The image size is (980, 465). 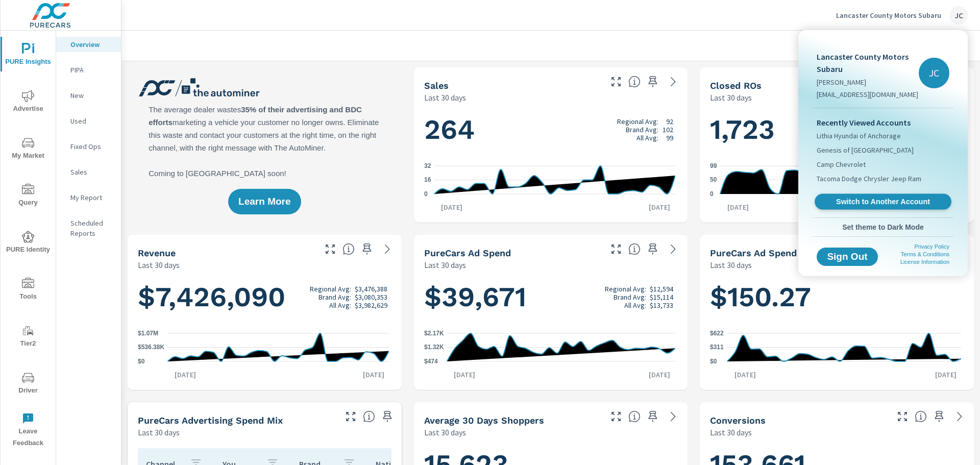 What do you see at coordinates (925, 262) in the screenshot?
I see `a: License Information` at bounding box center [925, 262].